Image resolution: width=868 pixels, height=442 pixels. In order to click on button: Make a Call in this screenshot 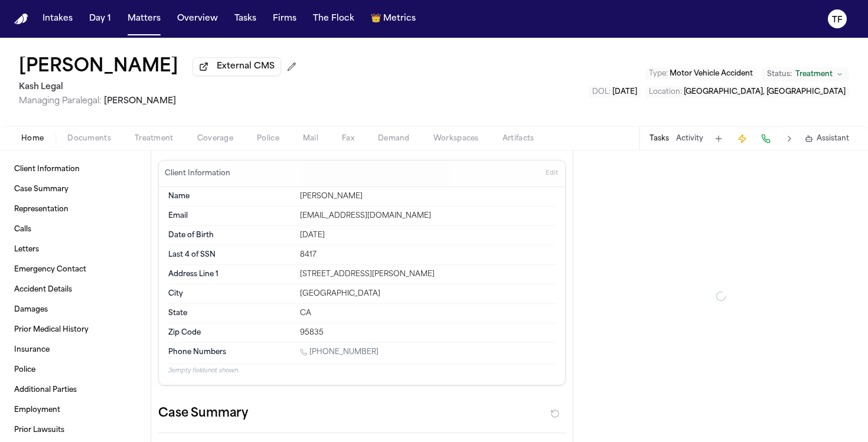, I will do `click(766, 139)`.